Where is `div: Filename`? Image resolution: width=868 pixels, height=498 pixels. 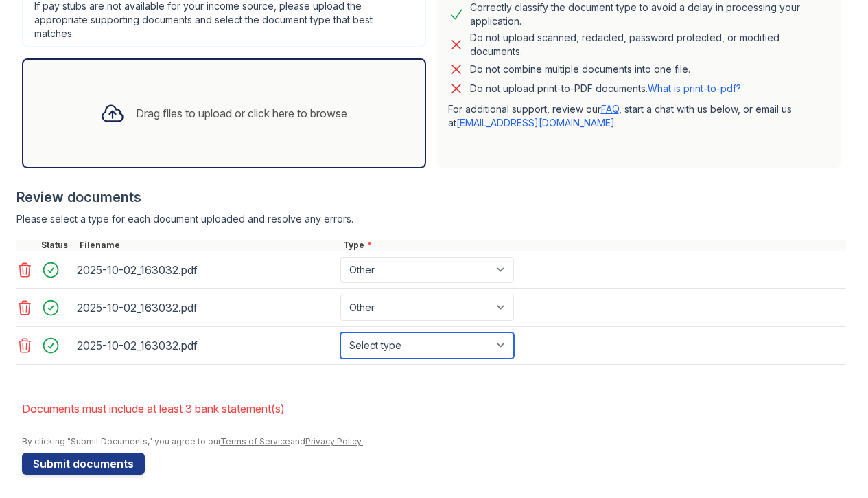 div: Filename is located at coordinates (209, 245).